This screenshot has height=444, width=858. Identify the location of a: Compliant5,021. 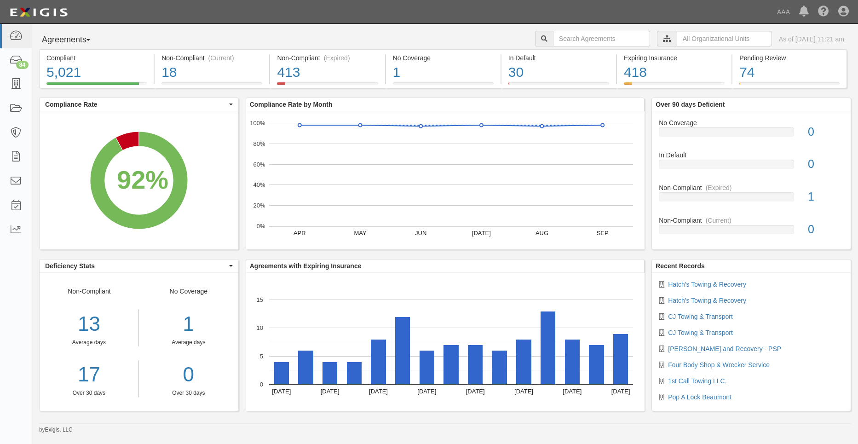
(96, 86).